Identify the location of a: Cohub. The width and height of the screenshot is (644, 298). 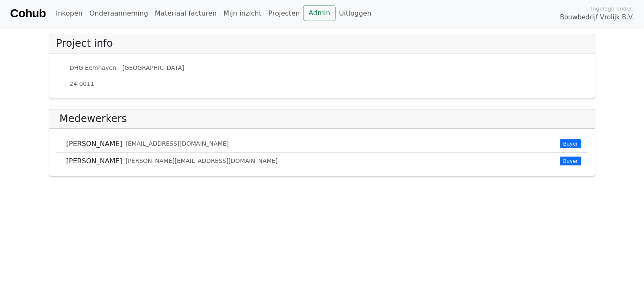
(28, 13).